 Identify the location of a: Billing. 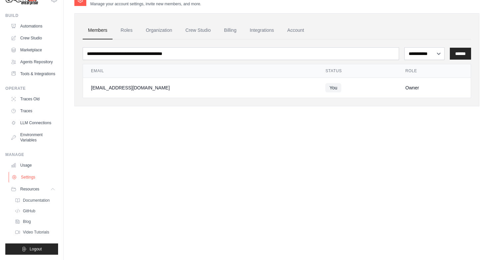
(230, 31).